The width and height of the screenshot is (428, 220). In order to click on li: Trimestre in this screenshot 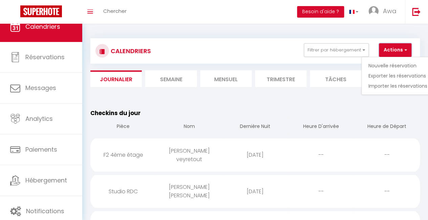, I will do `click(281, 78)`.